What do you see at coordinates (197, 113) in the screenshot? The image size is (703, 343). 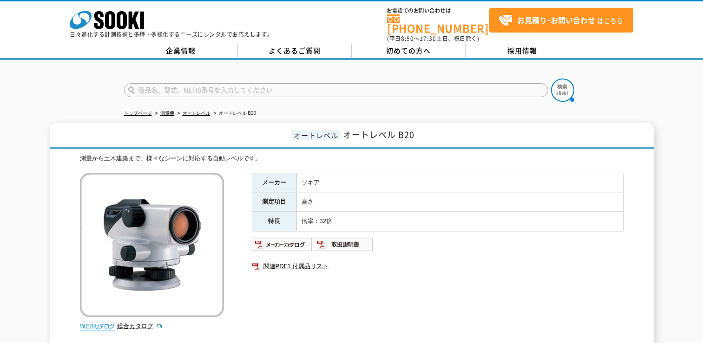 I see `a: オートレベル` at bounding box center [197, 113].